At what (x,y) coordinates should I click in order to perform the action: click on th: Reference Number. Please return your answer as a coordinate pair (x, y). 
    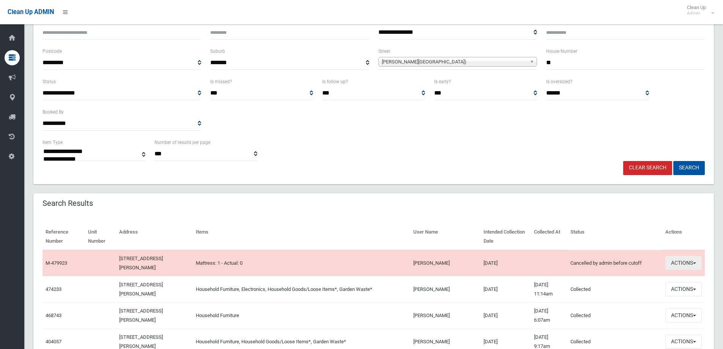
    Looking at the image, I should click on (64, 236).